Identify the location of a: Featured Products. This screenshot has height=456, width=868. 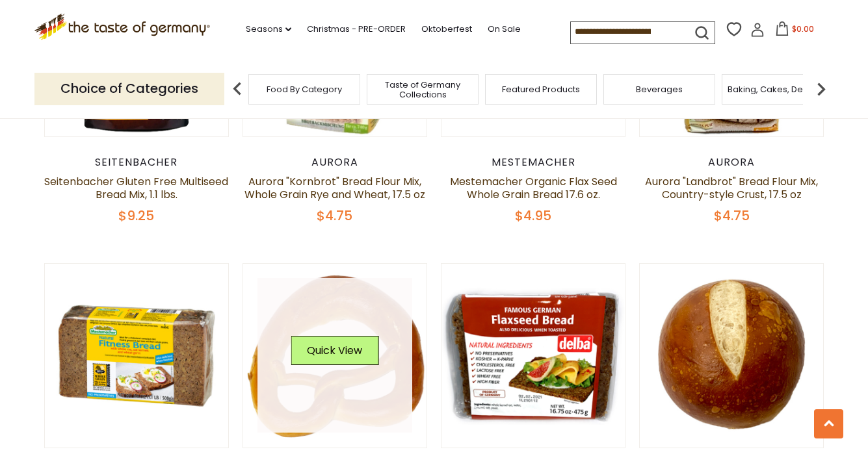
(541, 89).